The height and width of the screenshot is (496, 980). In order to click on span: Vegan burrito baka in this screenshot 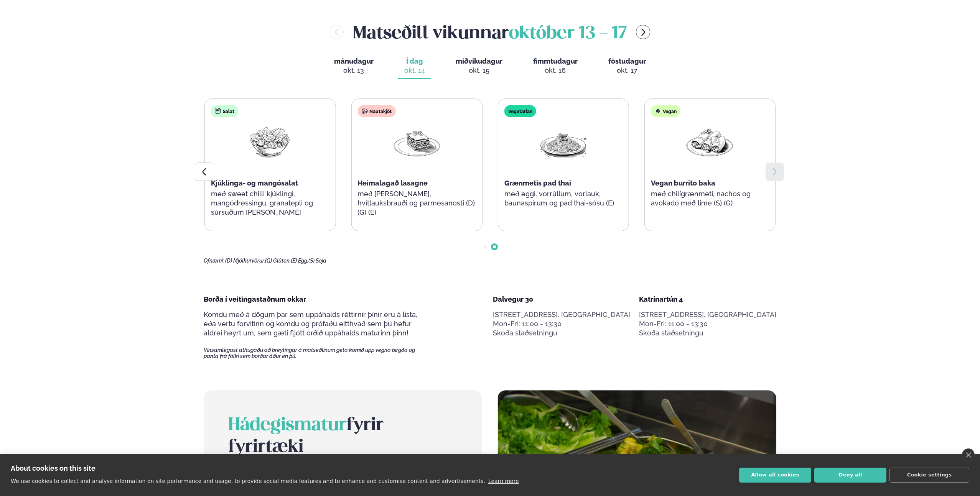, I will do `click(683, 183)`.